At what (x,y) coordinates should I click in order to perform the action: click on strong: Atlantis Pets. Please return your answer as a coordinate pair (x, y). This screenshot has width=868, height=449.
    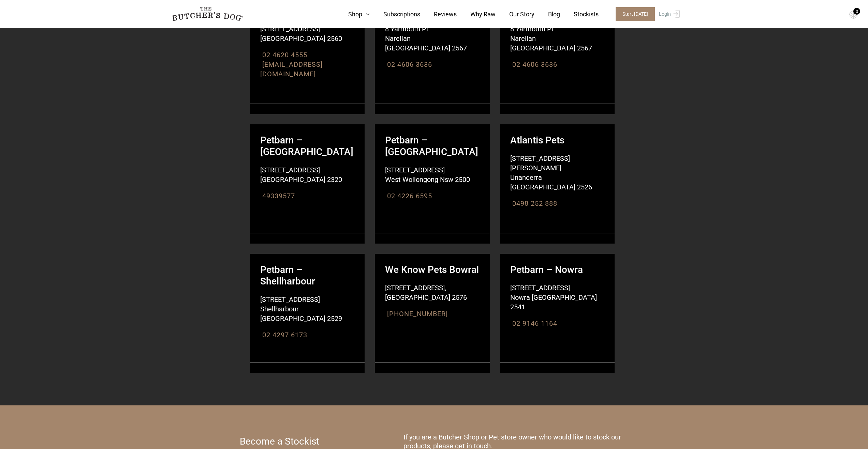
    Looking at the image, I should click on (557, 135).